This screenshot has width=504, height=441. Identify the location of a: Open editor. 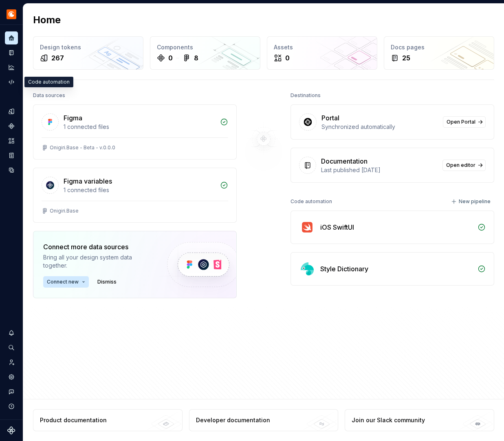
(465, 165).